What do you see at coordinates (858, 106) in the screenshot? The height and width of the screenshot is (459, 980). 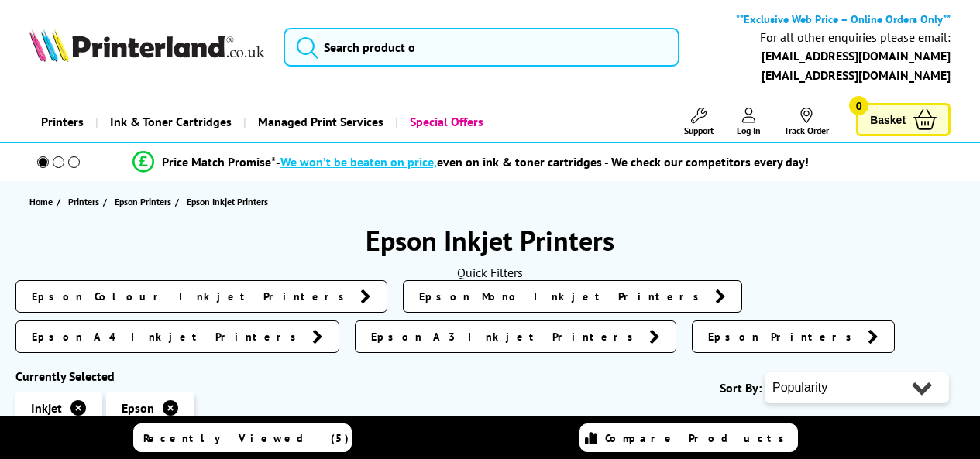 I see `span: 0` at bounding box center [858, 106].